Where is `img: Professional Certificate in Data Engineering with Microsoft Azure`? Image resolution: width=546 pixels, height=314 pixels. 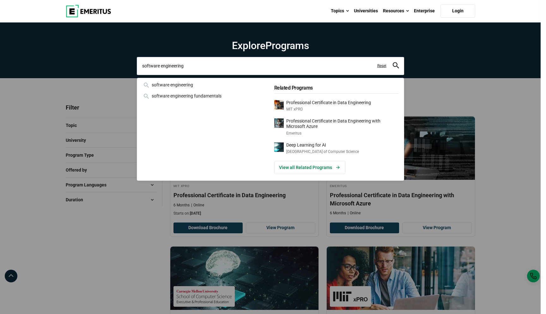 img: Professional Certificate in Data Engineering with Microsoft Azure is located at coordinates (279, 123).